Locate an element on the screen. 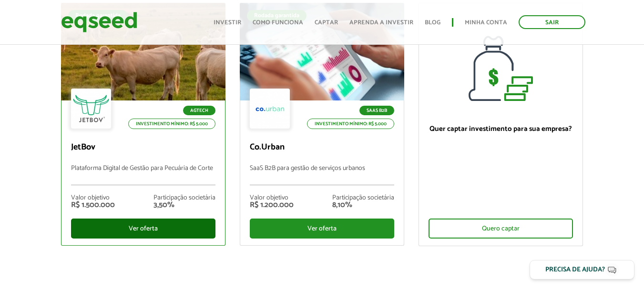  a: Sair is located at coordinates (552, 22).